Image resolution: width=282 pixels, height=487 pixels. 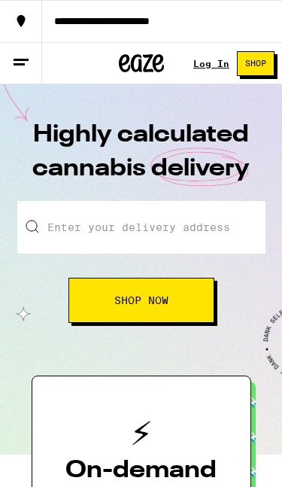 What do you see at coordinates (256, 63) in the screenshot?
I see `a: Shop` at bounding box center [256, 63].